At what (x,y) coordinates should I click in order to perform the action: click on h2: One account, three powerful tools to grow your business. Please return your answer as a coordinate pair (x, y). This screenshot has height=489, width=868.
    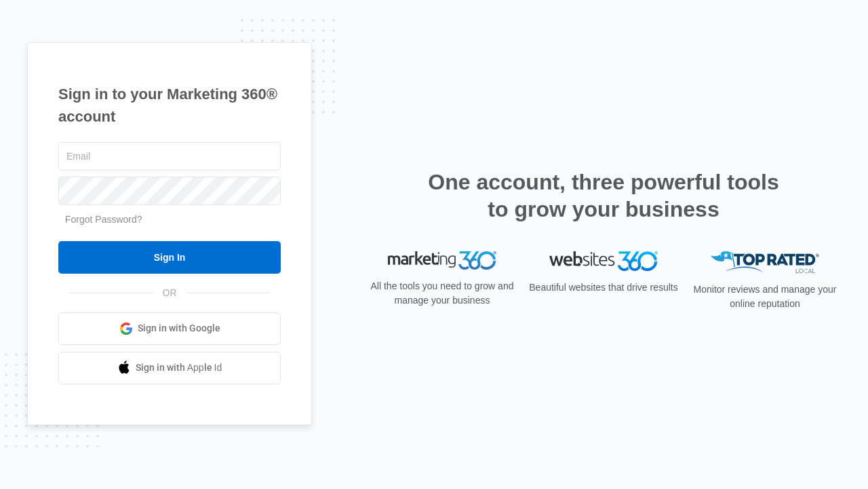
    Looking at the image, I should click on (604, 195).